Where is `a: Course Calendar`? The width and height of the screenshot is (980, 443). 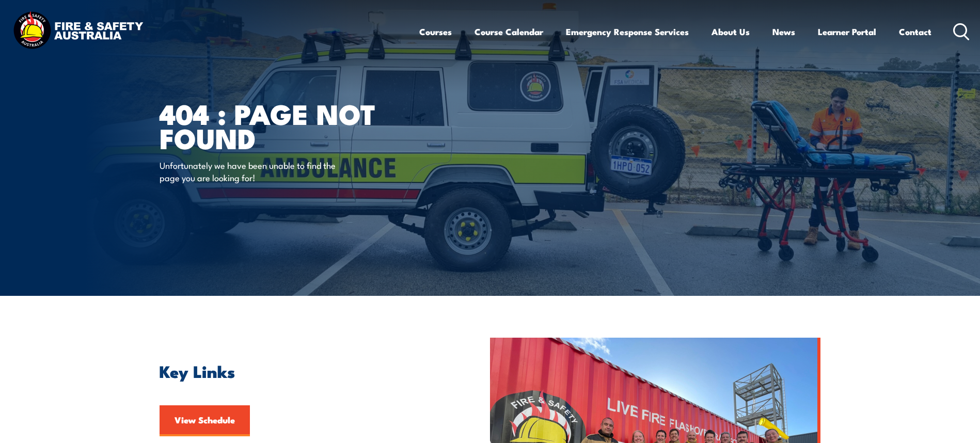 a: Course Calendar is located at coordinates (509, 32).